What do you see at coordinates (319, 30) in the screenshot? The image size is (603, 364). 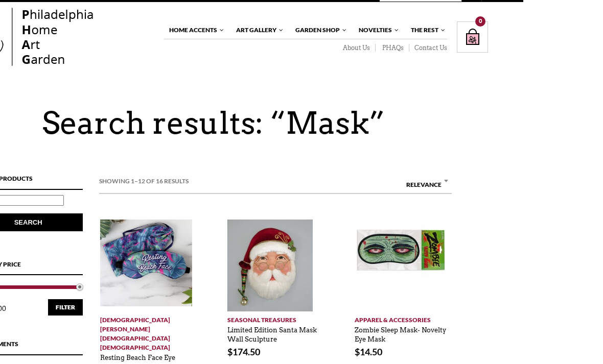 I see `a: Garden Shop` at bounding box center [319, 30].